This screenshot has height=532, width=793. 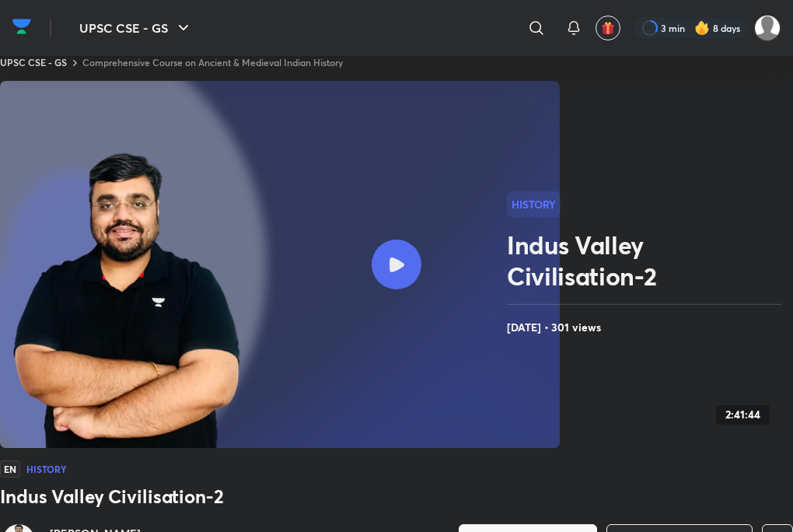 What do you see at coordinates (136, 28) in the screenshot?
I see `button: UPSC CSE - GS` at bounding box center [136, 28].